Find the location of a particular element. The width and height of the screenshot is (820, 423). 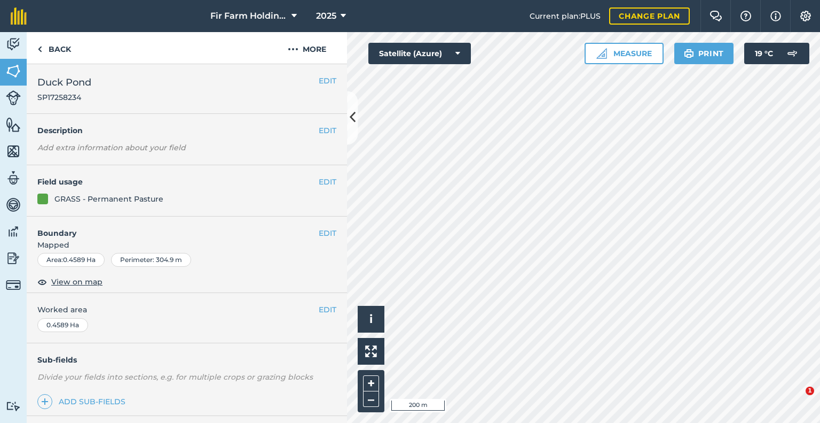

span: 19 ° C is located at coordinates (764, 53).